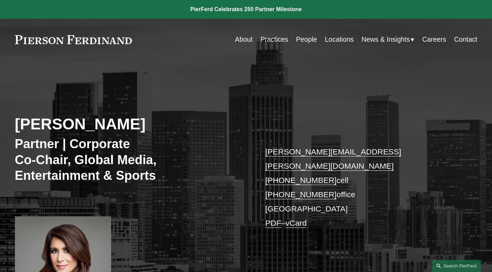 The height and width of the screenshot is (272, 492). What do you see at coordinates (273, 223) in the screenshot?
I see `a: PDF` at bounding box center [273, 223].